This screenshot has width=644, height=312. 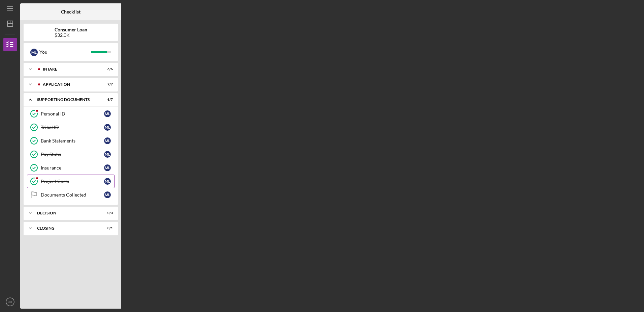 I want to click on div: Project Costs, so click(x=72, y=181).